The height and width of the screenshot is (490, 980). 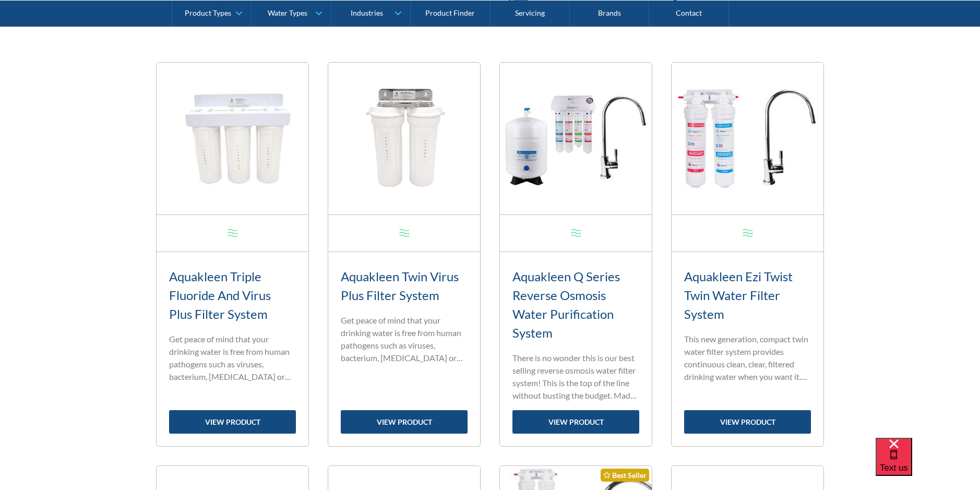 I want to click on h3: Aquakleen Q Series Reverse Osmosis Water Purification System, so click(x=576, y=305).